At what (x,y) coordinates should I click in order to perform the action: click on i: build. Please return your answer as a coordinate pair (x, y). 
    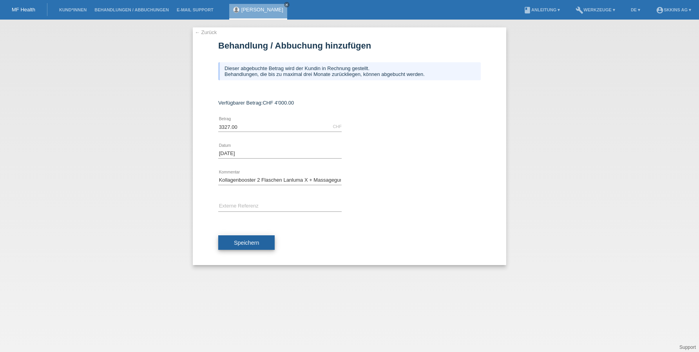
    Looking at the image, I should click on (579, 10).